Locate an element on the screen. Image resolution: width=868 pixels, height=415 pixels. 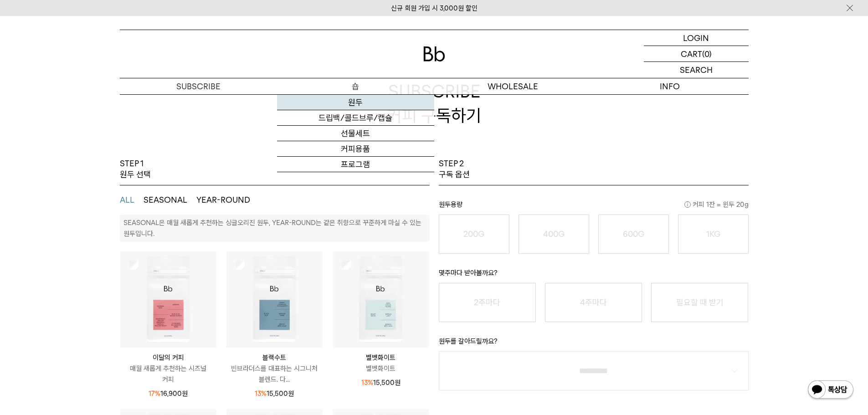
button: 600G is located at coordinates (634, 234).